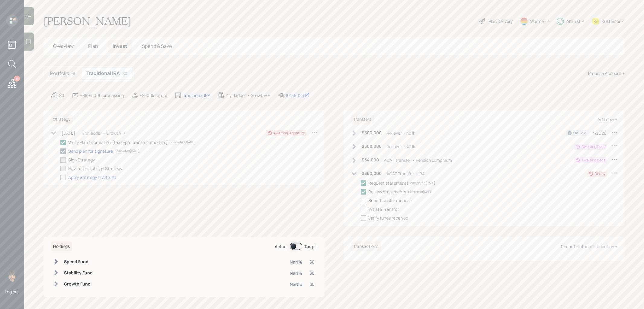 This screenshot has height=309, width=644. What do you see at coordinates (388, 192) in the screenshot?
I see `div: Review statements` at bounding box center [388, 192].